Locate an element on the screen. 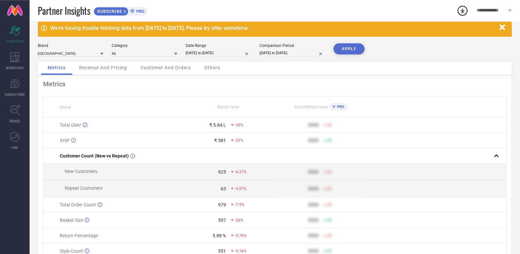 This screenshot has width=520, height=254. div: Comparison Period is located at coordinates (292, 46).